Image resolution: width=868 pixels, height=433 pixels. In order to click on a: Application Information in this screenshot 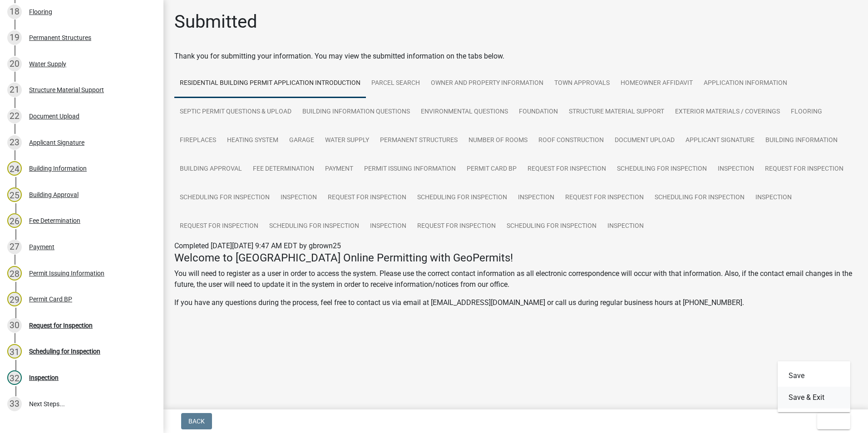, I will do `click(745, 83)`.